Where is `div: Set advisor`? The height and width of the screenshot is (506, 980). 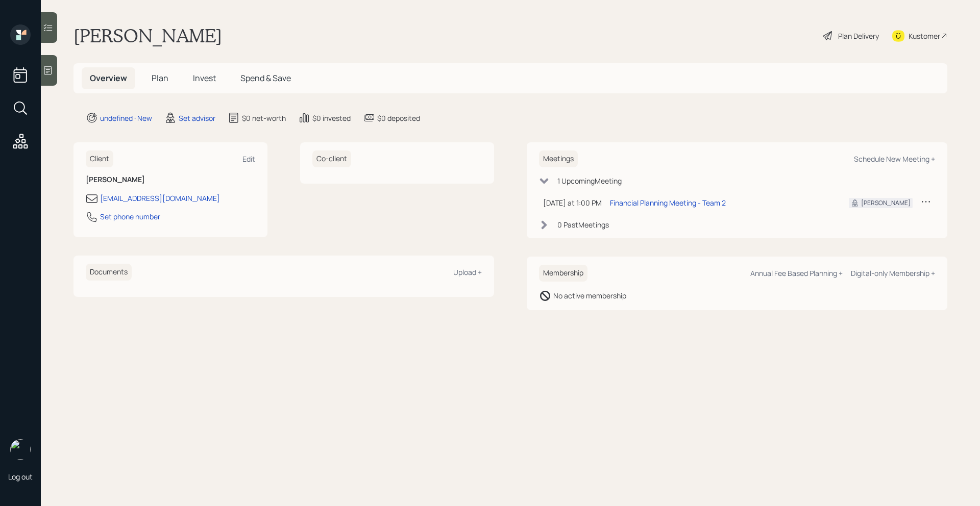
div: Set advisor is located at coordinates (197, 118).